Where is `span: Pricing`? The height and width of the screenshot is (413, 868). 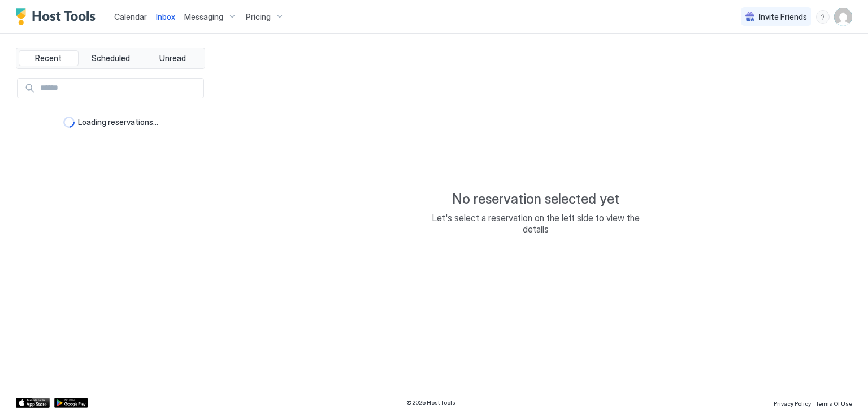
span: Pricing is located at coordinates (258, 17).